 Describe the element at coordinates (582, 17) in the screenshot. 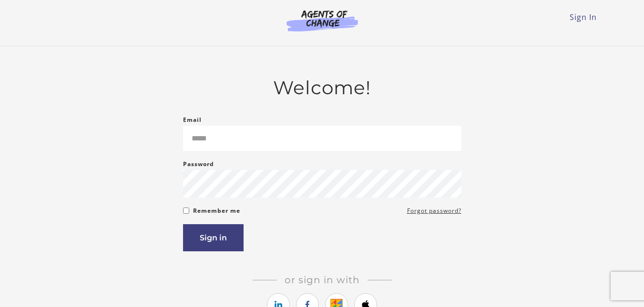

I see `a: Sign In` at that location.